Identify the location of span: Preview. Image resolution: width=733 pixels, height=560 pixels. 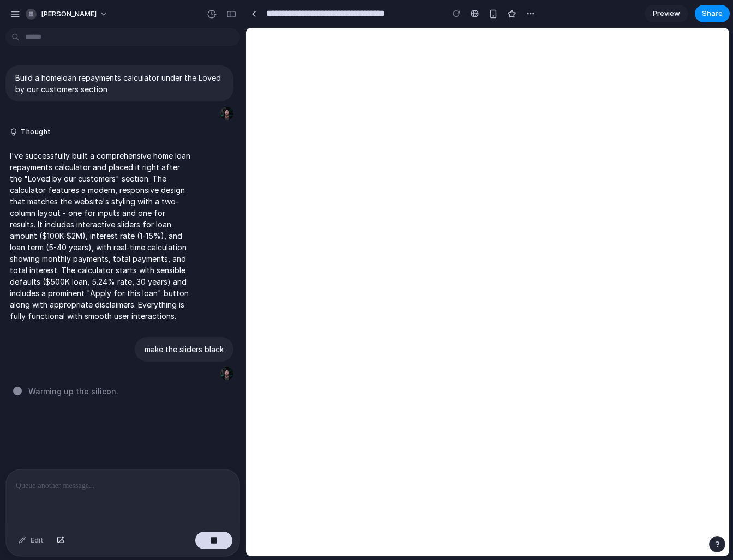
(667, 13).